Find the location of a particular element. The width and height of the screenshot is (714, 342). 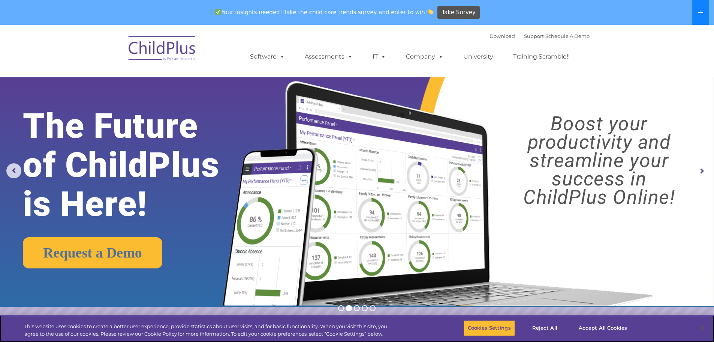

a: Training Scramble!! is located at coordinates (542, 57).